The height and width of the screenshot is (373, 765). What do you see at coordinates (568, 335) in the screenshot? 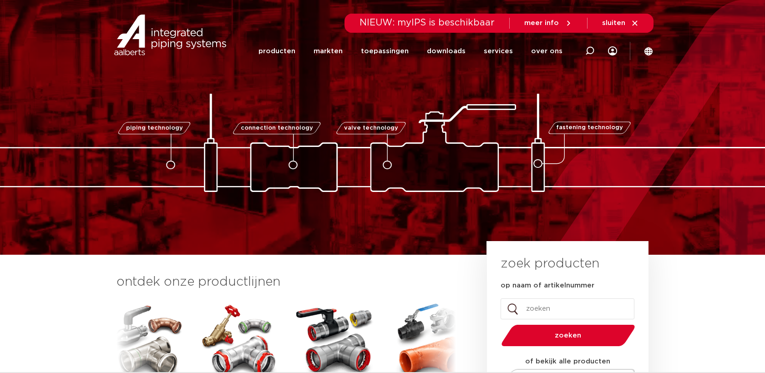
I see `button: zoeken` at bounding box center [568, 335].